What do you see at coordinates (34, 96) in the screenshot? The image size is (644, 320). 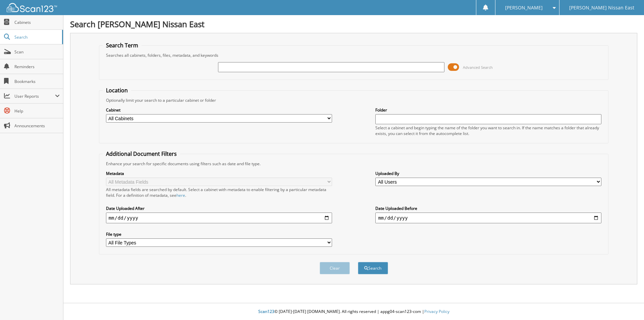 I see `span: User Reports` at bounding box center [34, 96].